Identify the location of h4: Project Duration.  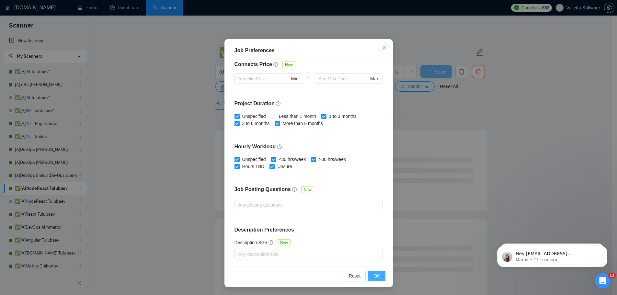
(309, 104).